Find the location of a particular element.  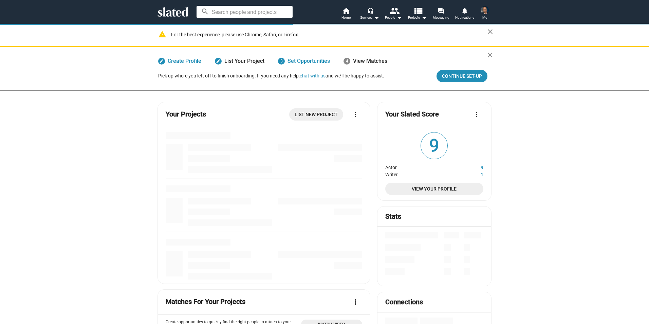

span: List New Project is located at coordinates (316, 114).